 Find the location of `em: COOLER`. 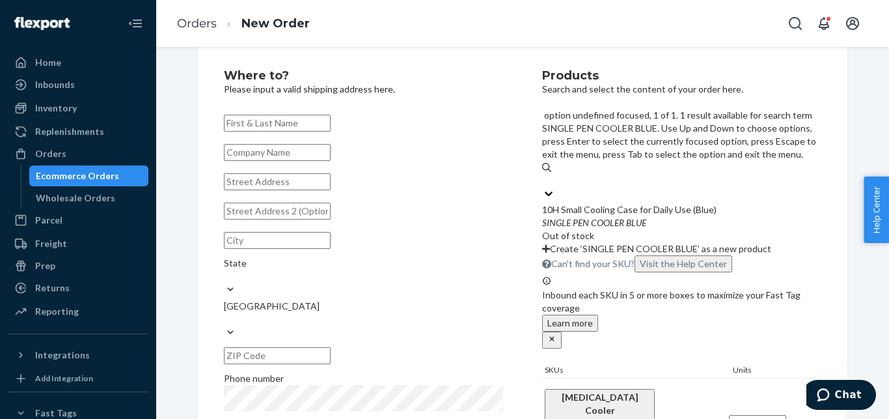

em: COOLER is located at coordinates (607, 222).